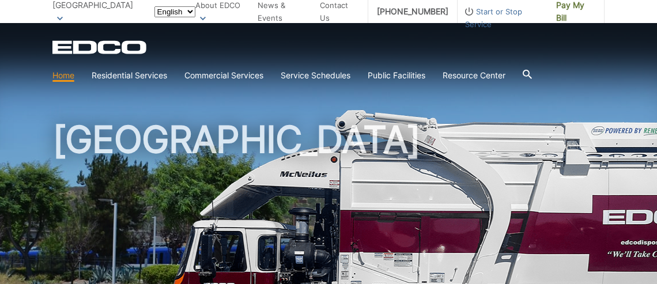 This screenshot has height=284, width=657. I want to click on a: EDCD logo. Return to the homepage., so click(100, 47).